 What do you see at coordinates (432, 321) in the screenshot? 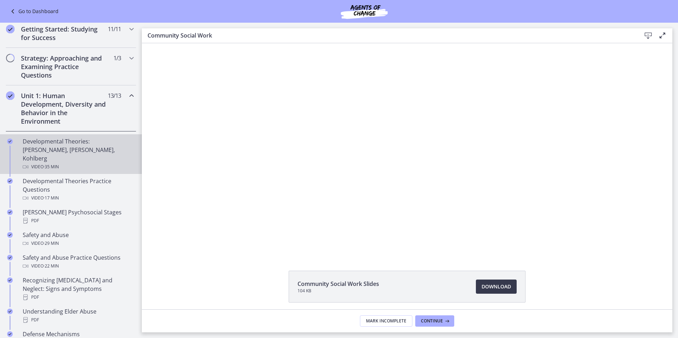
I see `span: Continue` at bounding box center [432, 321].